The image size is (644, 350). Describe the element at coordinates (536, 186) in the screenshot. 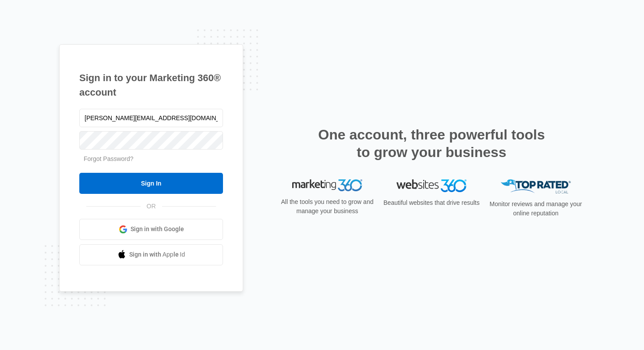

I see `img: Top Rated Local` at that location.